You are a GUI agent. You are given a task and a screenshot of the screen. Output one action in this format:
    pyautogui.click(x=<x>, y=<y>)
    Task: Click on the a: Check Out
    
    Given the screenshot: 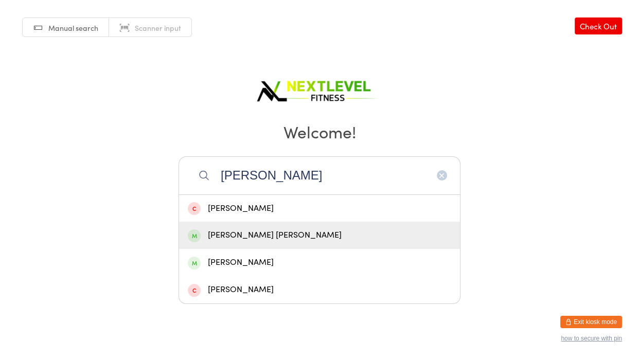 What is the action you would take?
    pyautogui.click(x=598, y=26)
    